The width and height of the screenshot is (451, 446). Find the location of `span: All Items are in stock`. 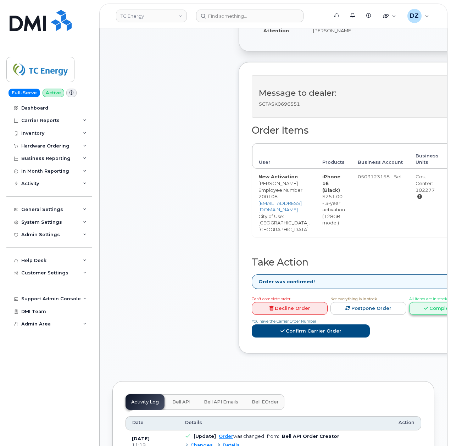

span: All Items are in stock is located at coordinates (428, 299).